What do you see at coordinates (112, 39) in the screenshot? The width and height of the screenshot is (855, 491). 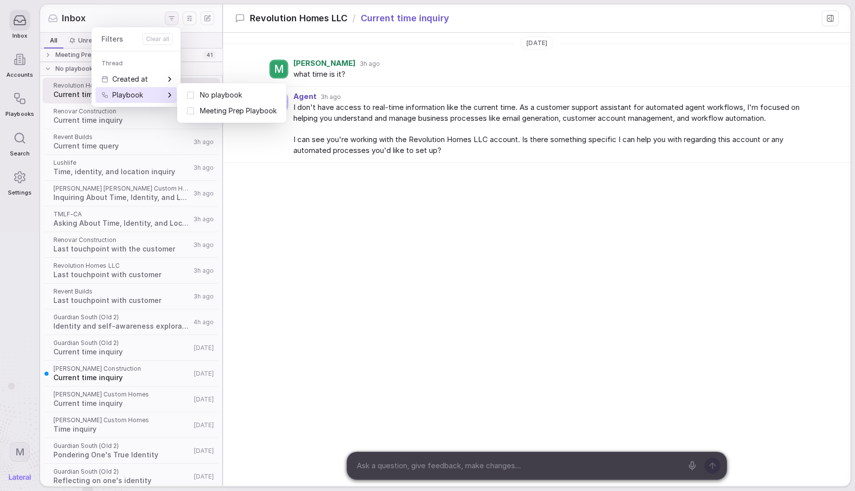 I see `span: Filters` at bounding box center [112, 39].